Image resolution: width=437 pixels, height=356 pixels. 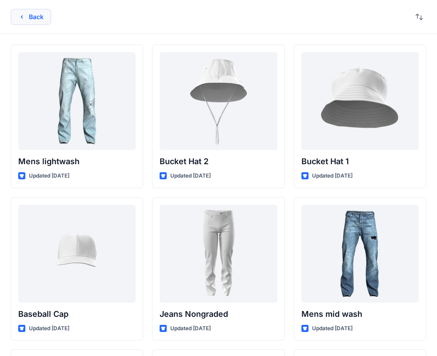 I want to click on p: Jeans Nongraded, so click(x=218, y=314).